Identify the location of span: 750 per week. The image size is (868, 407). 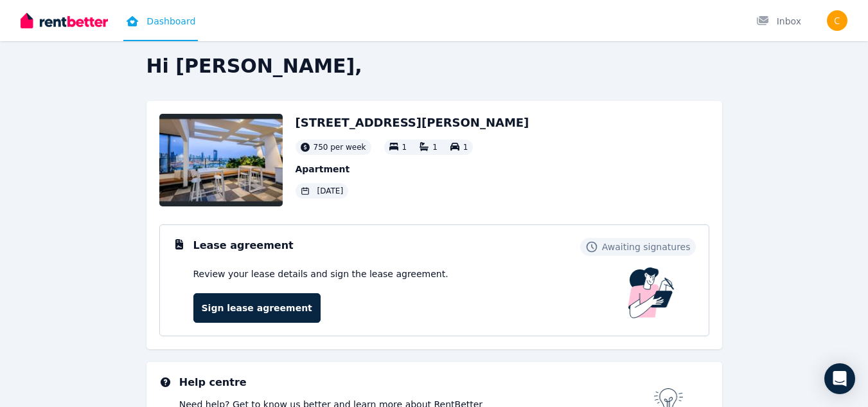
(339, 148).